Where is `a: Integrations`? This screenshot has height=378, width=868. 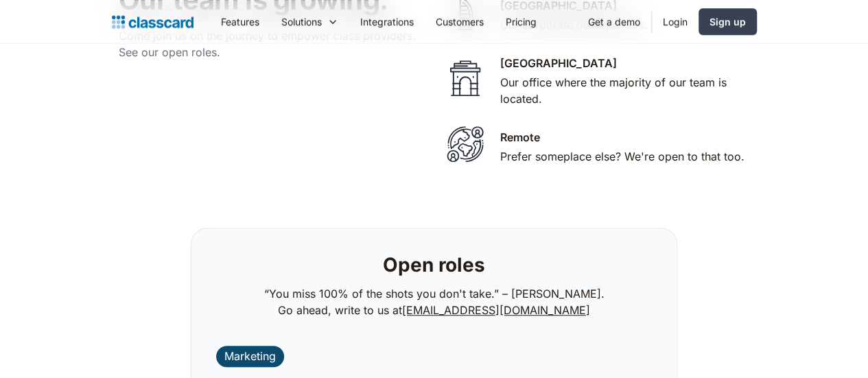
a: Integrations is located at coordinates (387, 21).